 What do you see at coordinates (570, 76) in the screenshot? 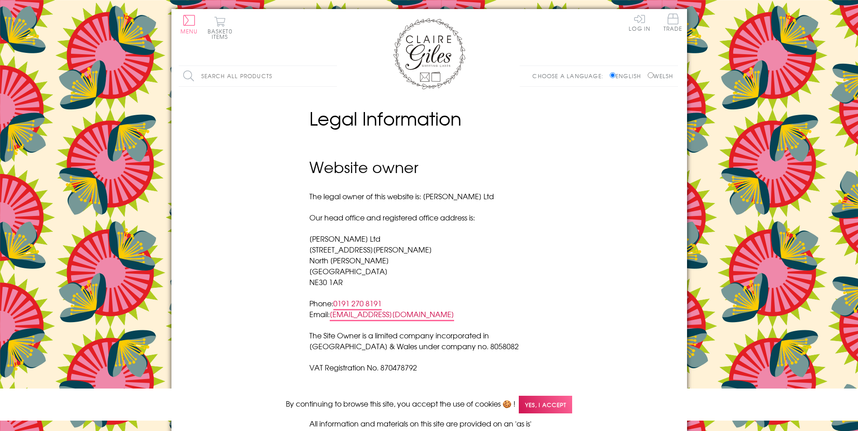
I see `p: Choose a language:` at bounding box center [570, 76].